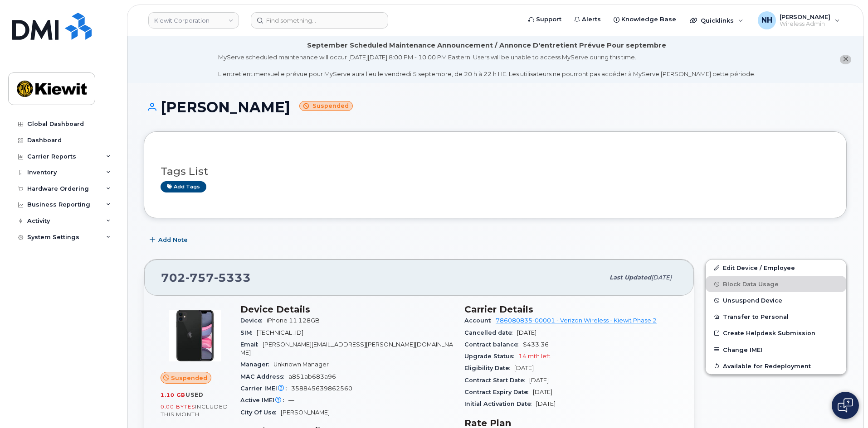  Describe the element at coordinates (776, 268) in the screenshot. I see `a: Edit Device / Employee` at that location.